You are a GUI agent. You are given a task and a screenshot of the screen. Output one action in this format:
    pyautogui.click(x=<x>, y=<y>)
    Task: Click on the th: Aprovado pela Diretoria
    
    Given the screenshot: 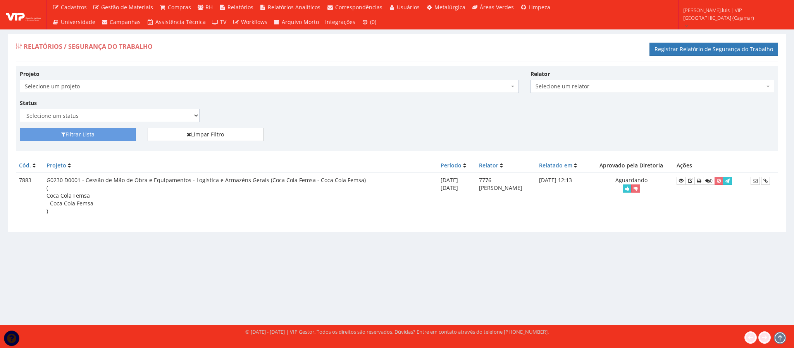 What is the action you would take?
    pyautogui.click(x=632, y=166)
    